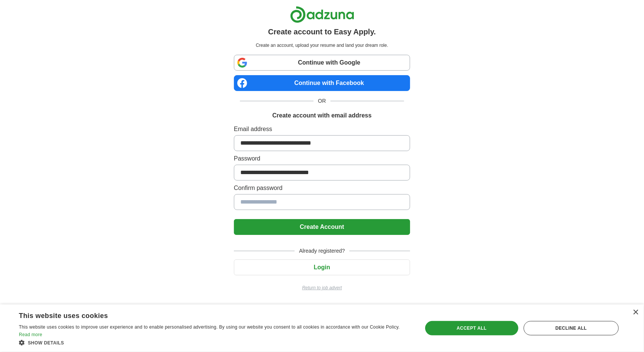  What do you see at coordinates (322, 32) in the screenshot?
I see `h1: Create account to Easy Apply.` at bounding box center [322, 32].